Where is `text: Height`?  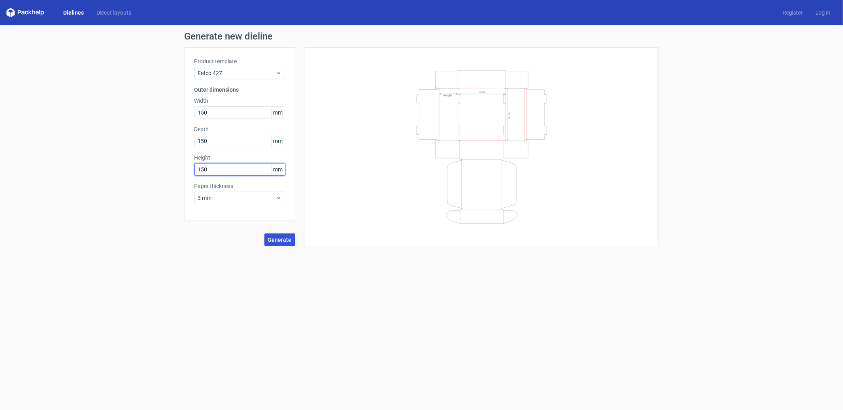
text: Height is located at coordinates (448, 95).